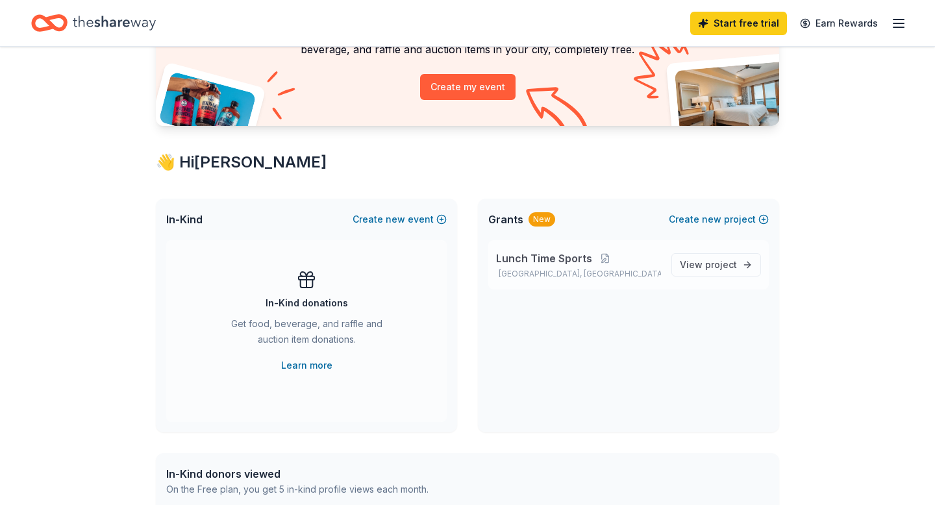 Image resolution: width=935 pixels, height=505 pixels. Describe the element at coordinates (307, 366) in the screenshot. I see `a: Learn more` at that location.